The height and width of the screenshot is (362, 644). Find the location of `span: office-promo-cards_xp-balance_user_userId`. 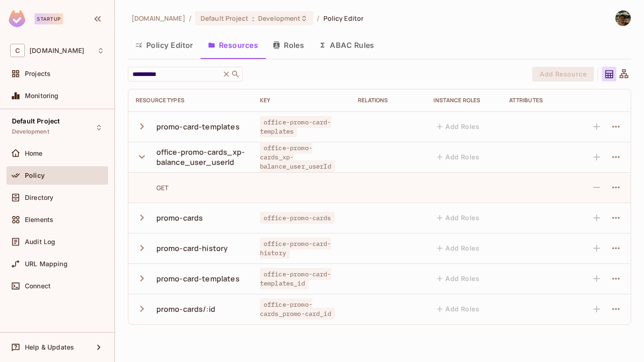

span: office-promo-cards_xp-balance_user_userId is located at coordinates (297, 157).